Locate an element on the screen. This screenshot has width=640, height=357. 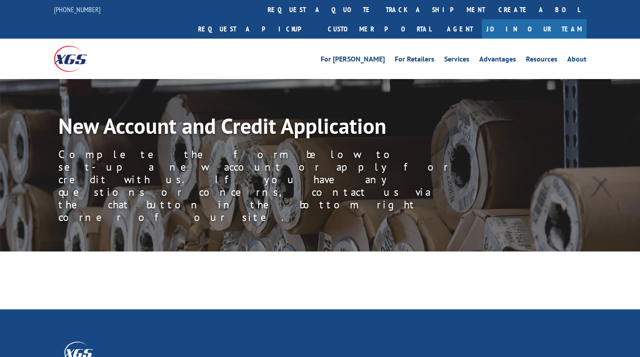
p: Complete the form below to set-up a new account or apply for credit with us. If you have any ques... is located at coordinates (261, 186).